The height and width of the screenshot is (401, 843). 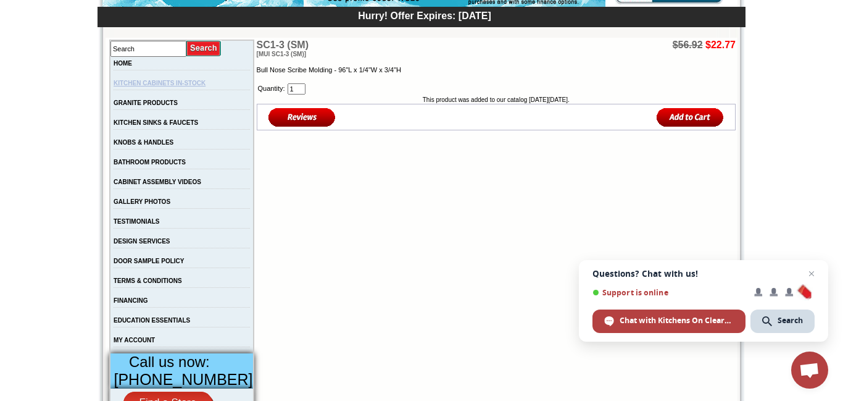 I want to click on input: Submit, so click(x=204, y=48).